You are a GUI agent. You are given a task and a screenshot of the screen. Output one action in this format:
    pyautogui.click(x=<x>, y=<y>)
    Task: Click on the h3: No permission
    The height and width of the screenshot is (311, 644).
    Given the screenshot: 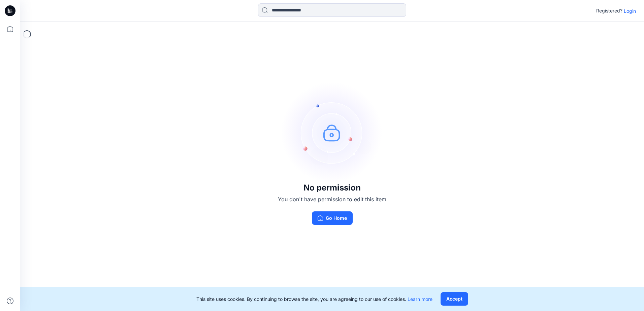 What is the action you would take?
    pyautogui.click(x=332, y=188)
    